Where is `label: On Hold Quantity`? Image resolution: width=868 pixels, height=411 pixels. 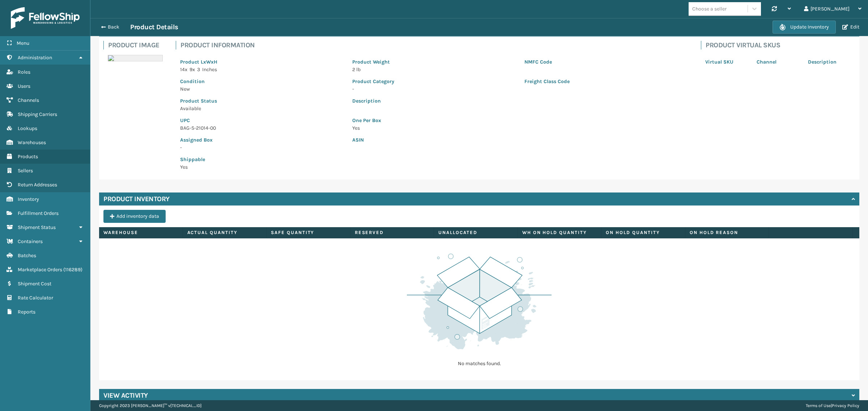 label: On Hold Quantity is located at coordinates (643, 233).